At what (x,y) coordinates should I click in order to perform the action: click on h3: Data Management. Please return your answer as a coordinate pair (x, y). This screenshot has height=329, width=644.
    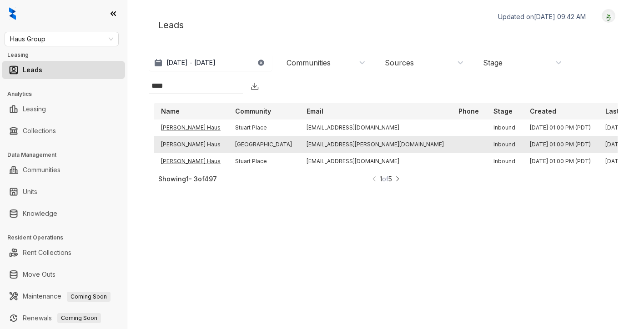
    Looking at the image, I should click on (67, 155).